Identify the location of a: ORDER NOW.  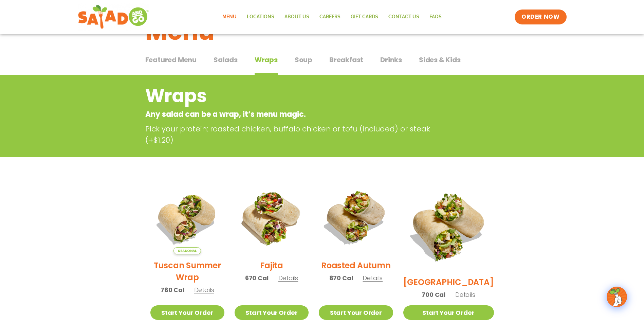
(541, 17).